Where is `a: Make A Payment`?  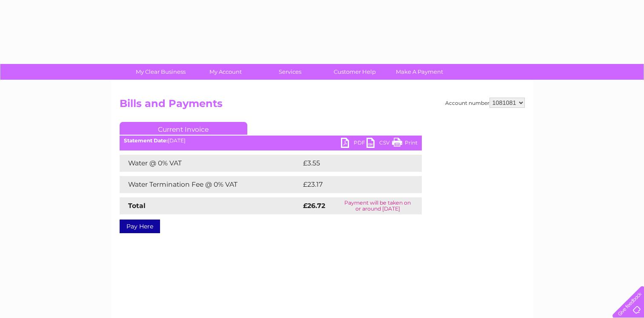
a: Make A Payment is located at coordinates (419, 72).